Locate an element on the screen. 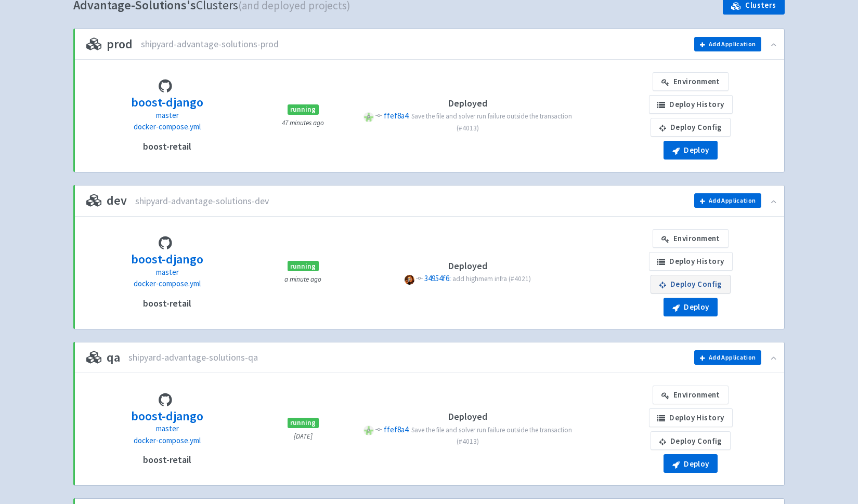 Image resolution: width=858 pixels, height=504 pixels. h3: qa is located at coordinates (103, 357).